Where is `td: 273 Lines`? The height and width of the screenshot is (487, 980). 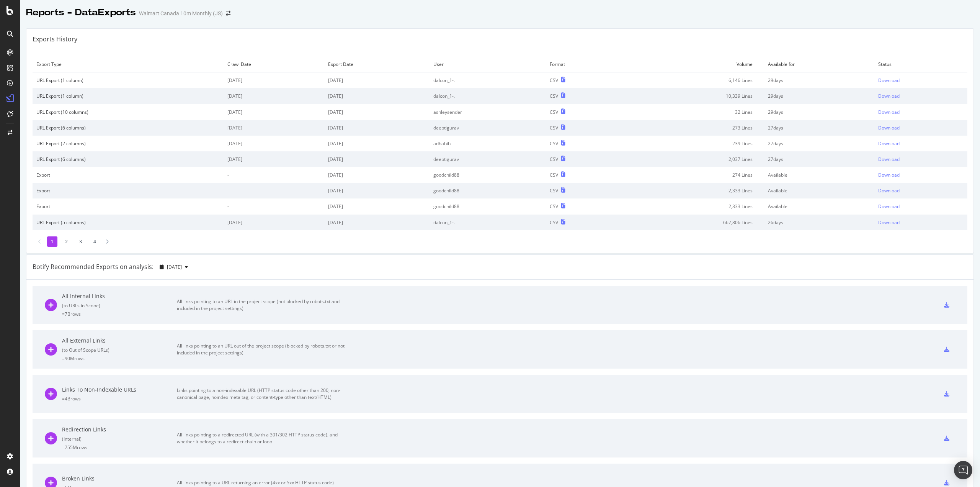
td: 273 Lines is located at coordinates (692, 128).